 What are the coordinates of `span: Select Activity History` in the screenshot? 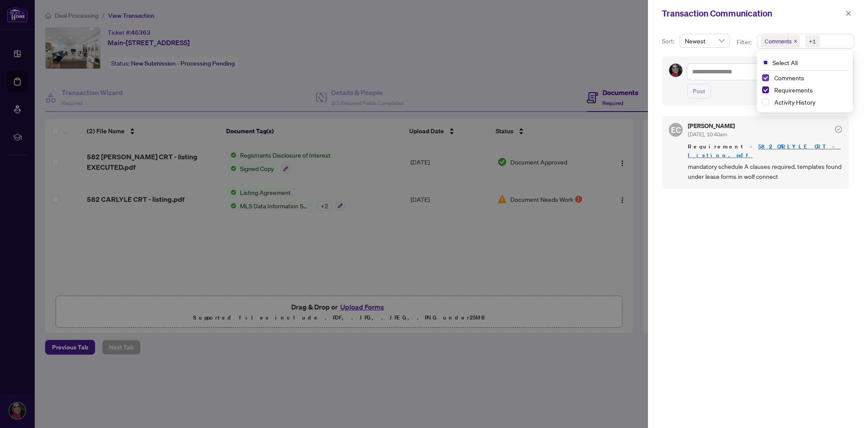 It's located at (765, 102).